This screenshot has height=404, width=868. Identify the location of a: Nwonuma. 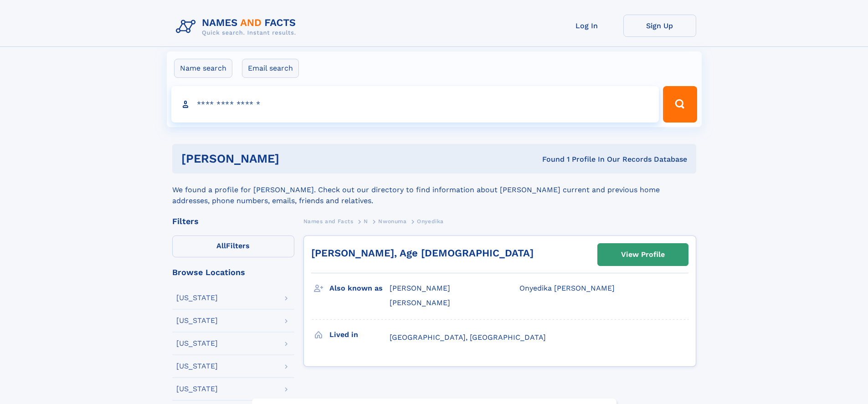
(392, 221).